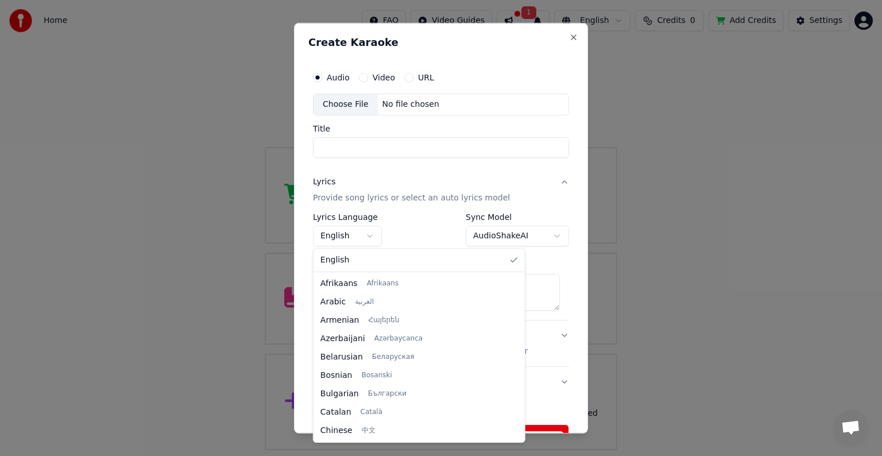  I want to click on span: English, so click(335, 260).